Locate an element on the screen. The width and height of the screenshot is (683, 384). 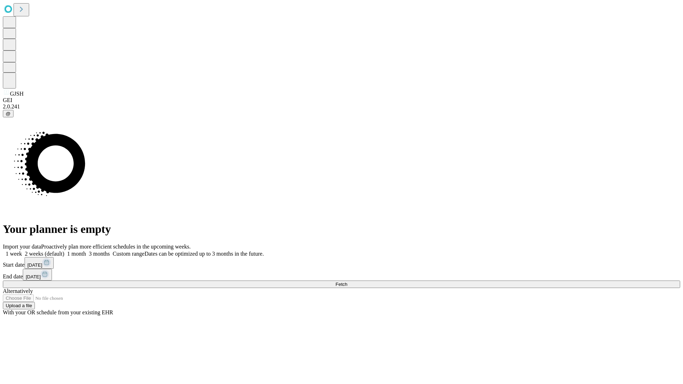
span: Custom range is located at coordinates (128, 254).